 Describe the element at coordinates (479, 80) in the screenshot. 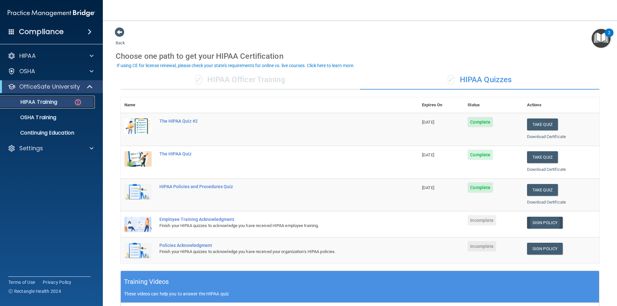

I see `div: HIPAA Quizzes` at that location.